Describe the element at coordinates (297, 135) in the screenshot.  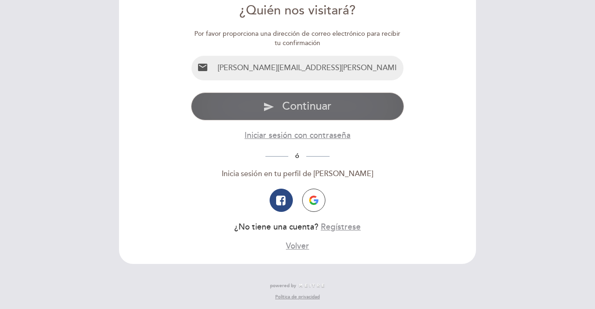
I see `button: Iniciar sesión con contraseña` at that location.